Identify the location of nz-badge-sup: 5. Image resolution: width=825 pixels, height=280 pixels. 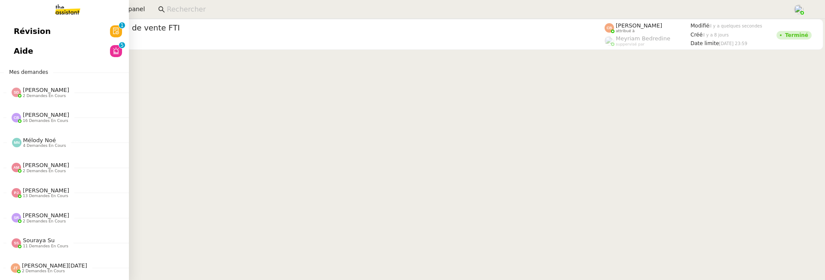
(122, 45).